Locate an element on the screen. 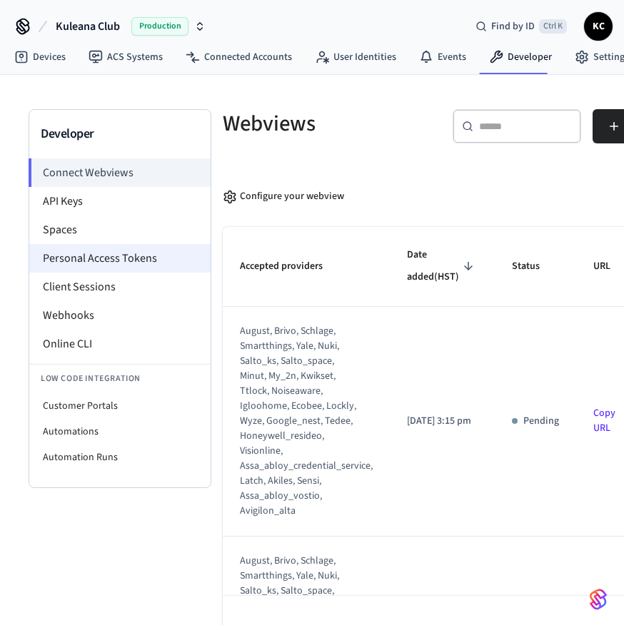  div: Find by IDCtrl K is located at coordinates (521, 26).